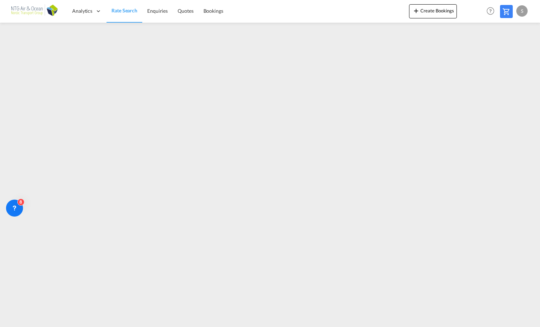 The width and height of the screenshot is (540, 327). What do you see at coordinates (491, 11) in the screenshot?
I see `span: Help` at bounding box center [491, 11].